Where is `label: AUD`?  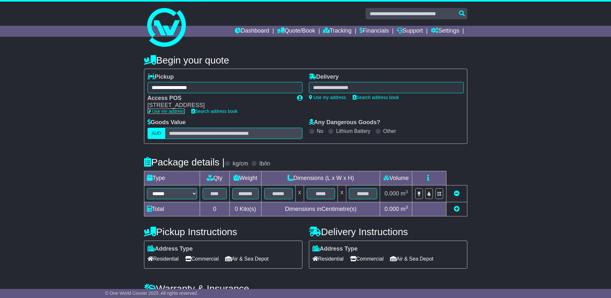 label: AUD is located at coordinates (157, 133).